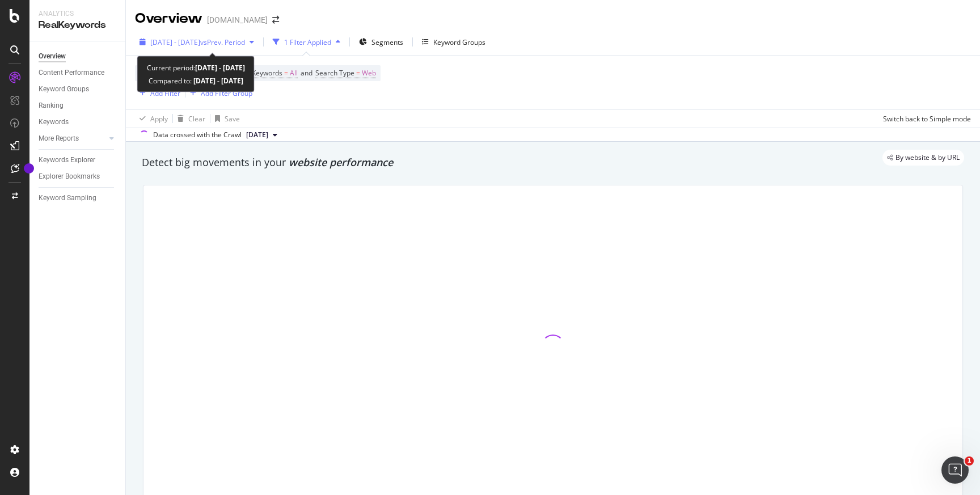 This screenshot has width=980, height=495. Describe the element at coordinates (77, 122) in the screenshot. I see `a: Keywords` at that location.